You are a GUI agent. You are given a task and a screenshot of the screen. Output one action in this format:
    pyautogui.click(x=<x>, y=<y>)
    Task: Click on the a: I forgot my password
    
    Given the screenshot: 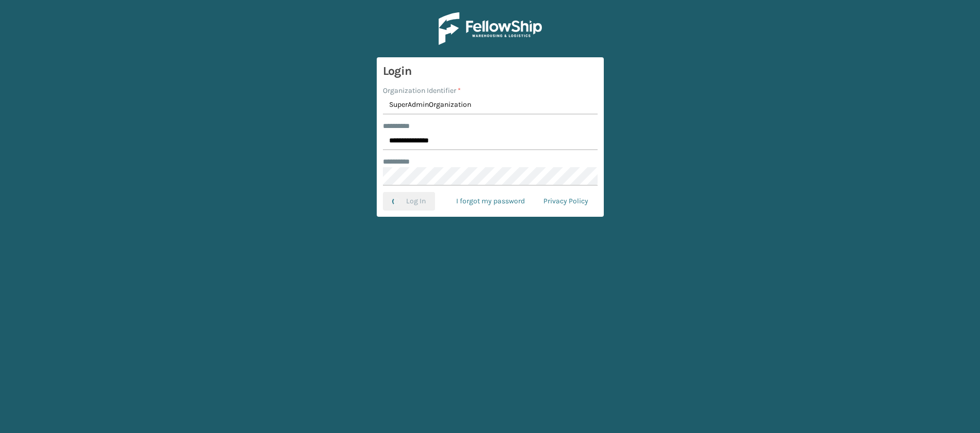 What is the action you would take?
    pyautogui.click(x=490, y=201)
    